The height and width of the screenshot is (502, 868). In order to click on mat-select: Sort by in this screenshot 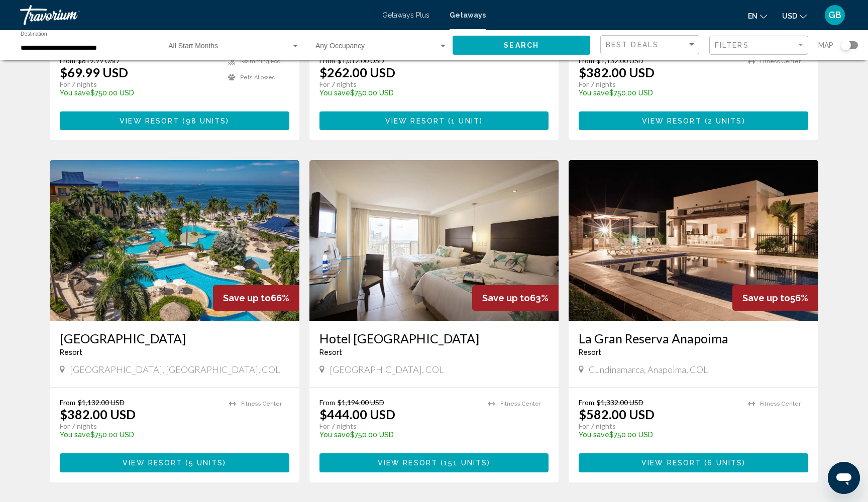, I will do `click(651, 44)`.